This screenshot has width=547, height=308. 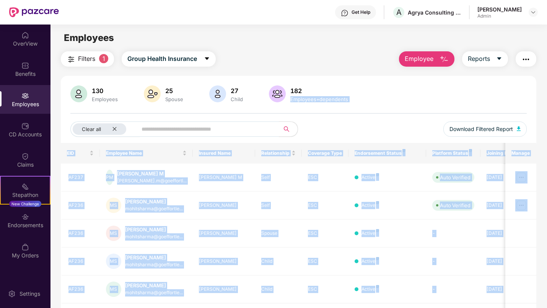 I want to click on div: AF237, so click(x=81, y=177).